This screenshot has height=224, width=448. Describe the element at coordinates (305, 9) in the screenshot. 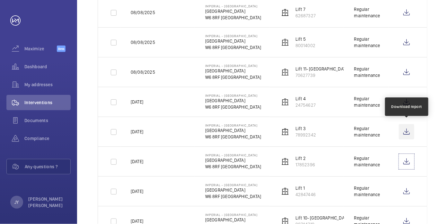

I see `p: Lift 7` at that location.